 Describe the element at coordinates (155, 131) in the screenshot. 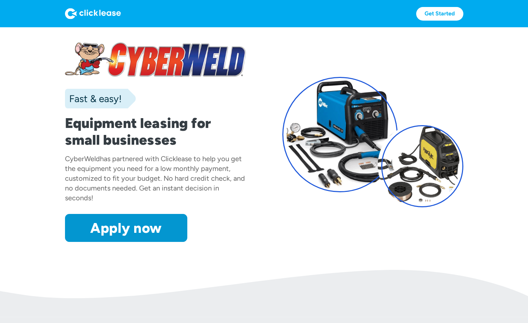

I see `h1: Equipment leasing for small businesses` at that location.